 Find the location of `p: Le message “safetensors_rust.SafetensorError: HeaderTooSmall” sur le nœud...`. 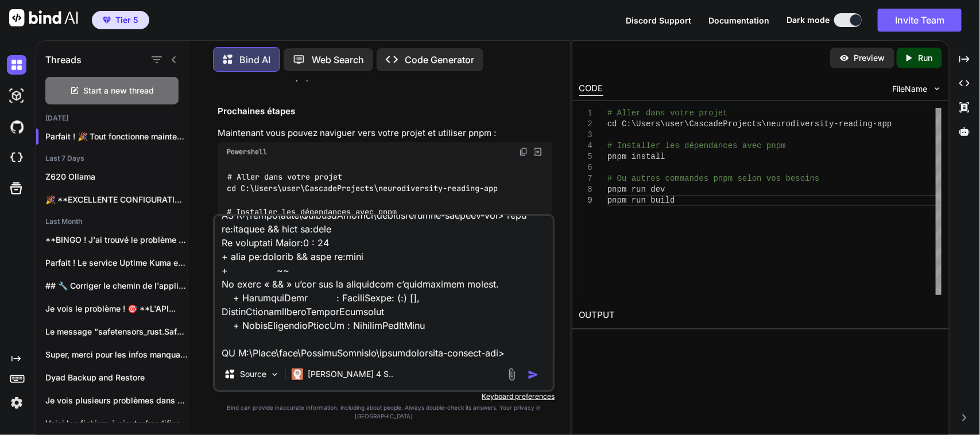

p: Le message “safetensors_rust.SafetensorError: HeaderTooSmall” sur le nœud... is located at coordinates (117, 332).